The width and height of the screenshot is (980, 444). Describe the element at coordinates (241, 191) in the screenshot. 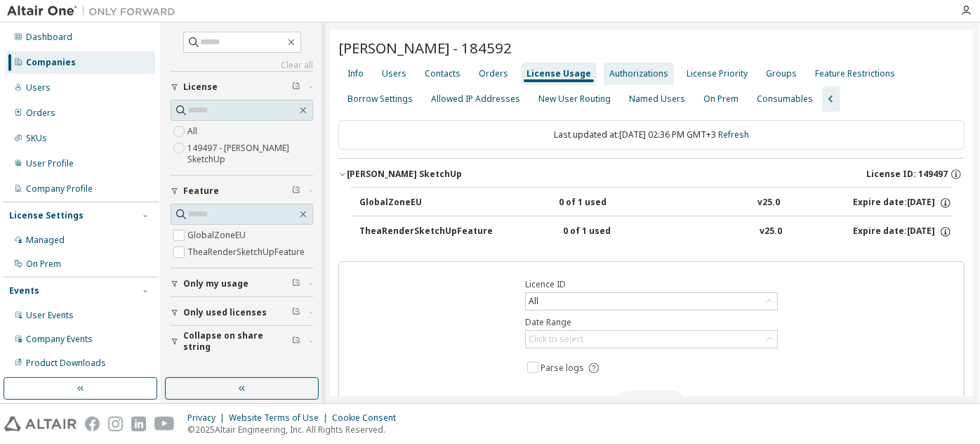

I see `button: Feature` at that location.